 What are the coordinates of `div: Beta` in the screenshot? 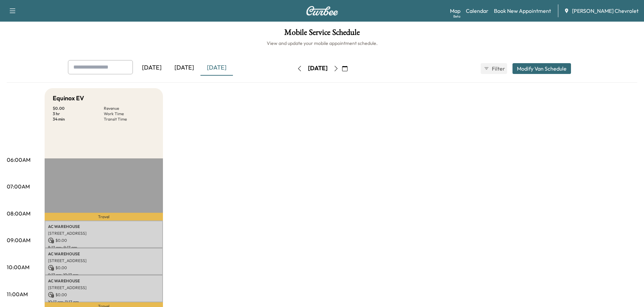 It's located at (457, 17).